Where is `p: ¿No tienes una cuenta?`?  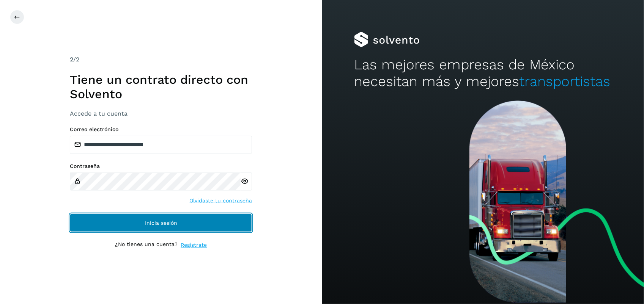 p: ¿No tienes una cuenta? is located at coordinates (146, 245).